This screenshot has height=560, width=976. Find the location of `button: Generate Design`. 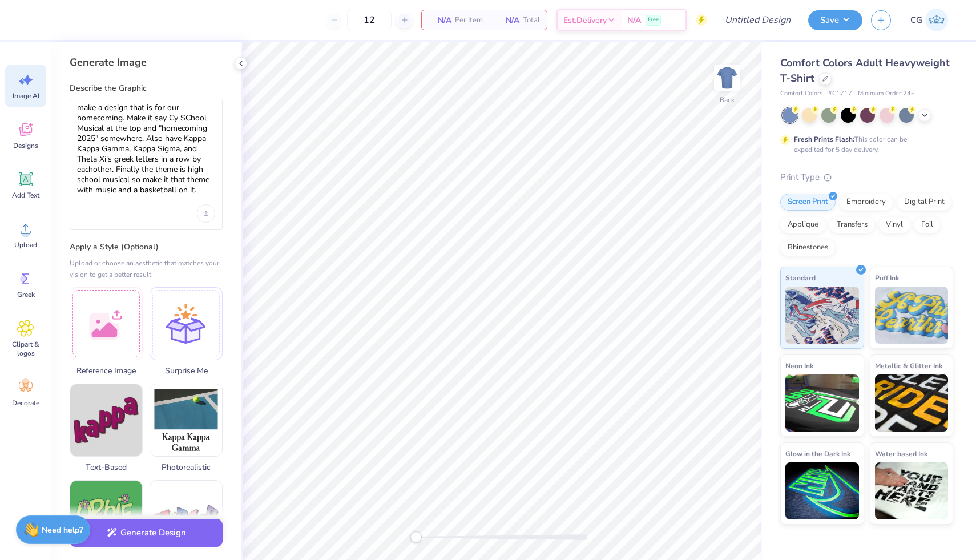

button: Generate Design is located at coordinates (146, 532).